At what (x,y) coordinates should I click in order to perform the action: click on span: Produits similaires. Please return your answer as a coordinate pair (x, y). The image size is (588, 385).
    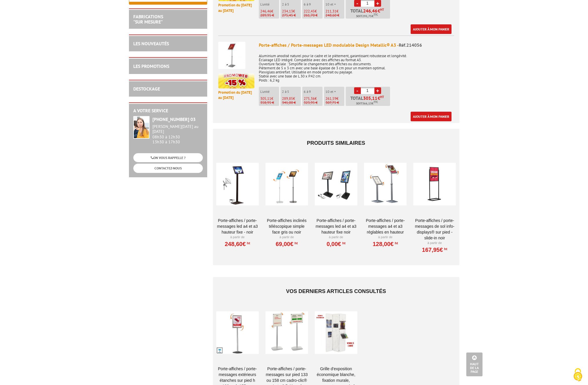
    Looking at the image, I should click on (336, 143).